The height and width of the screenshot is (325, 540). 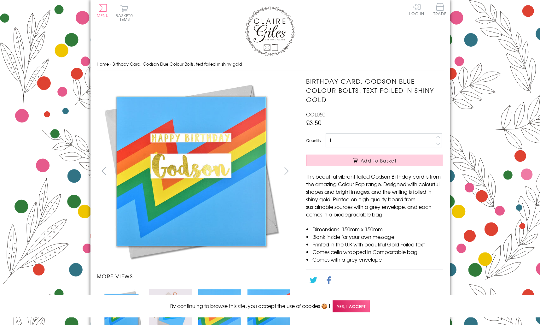 What do you see at coordinates (270, 31) in the screenshot?
I see `img: Claire Giles Greetings Cards` at bounding box center [270, 31].